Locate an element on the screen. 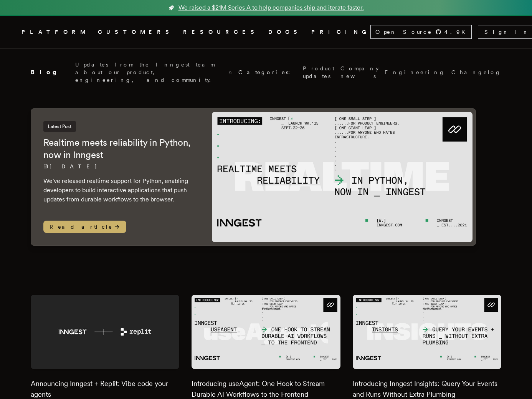  h2: Realtime meets reliability in Python, now in Inngest is located at coordinates (120, 149).